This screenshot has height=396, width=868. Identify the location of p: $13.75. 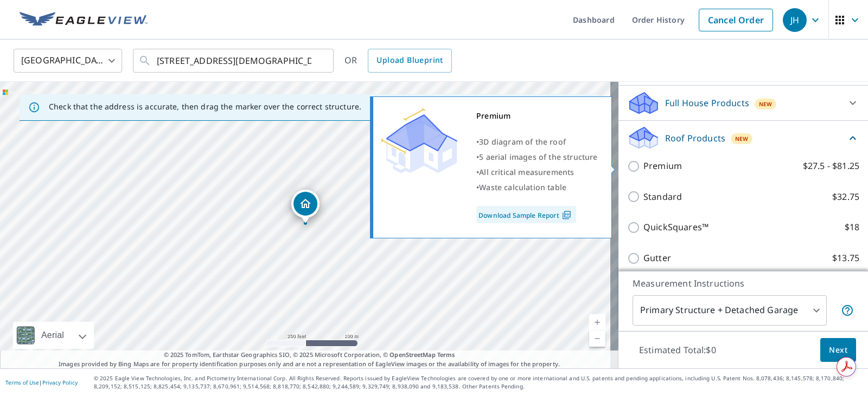
(846, 258).